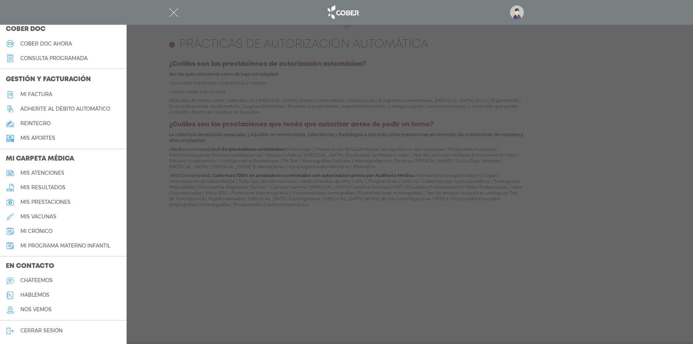  What do you see at coordinates (517, 12) in the screenshot?
I see `img: profile-placeholder.svg` at bounding box center [517, 12].